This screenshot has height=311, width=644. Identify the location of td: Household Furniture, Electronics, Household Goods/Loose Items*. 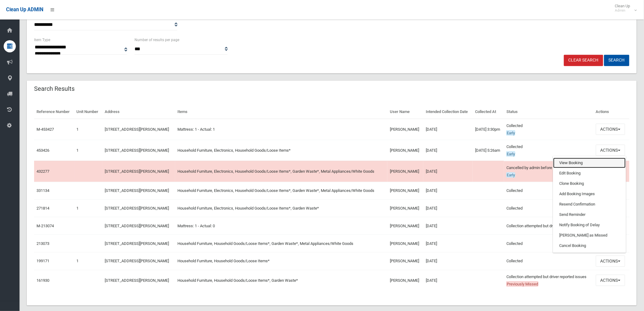
(281, 150).